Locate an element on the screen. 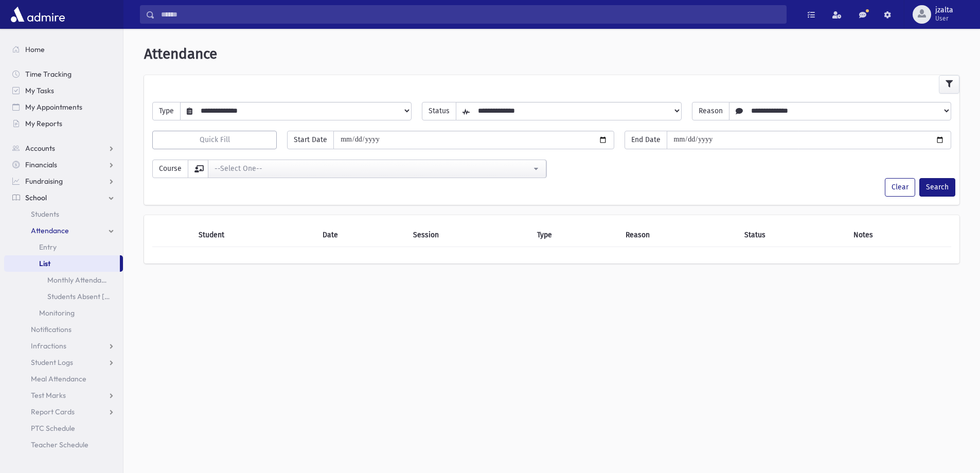 Image resolution: width=980 pixels, height=473 pixels. span: Status is located at coordinates (439, 111).